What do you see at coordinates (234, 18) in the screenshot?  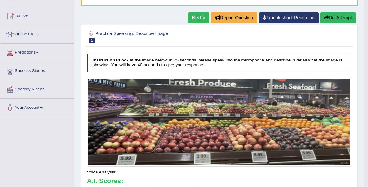 I see `button: Report Question` at bounding box center [234, 18].